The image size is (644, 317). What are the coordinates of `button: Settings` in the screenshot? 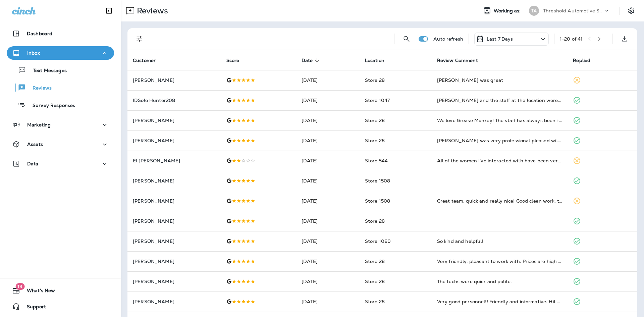 It's located at (631, 11).